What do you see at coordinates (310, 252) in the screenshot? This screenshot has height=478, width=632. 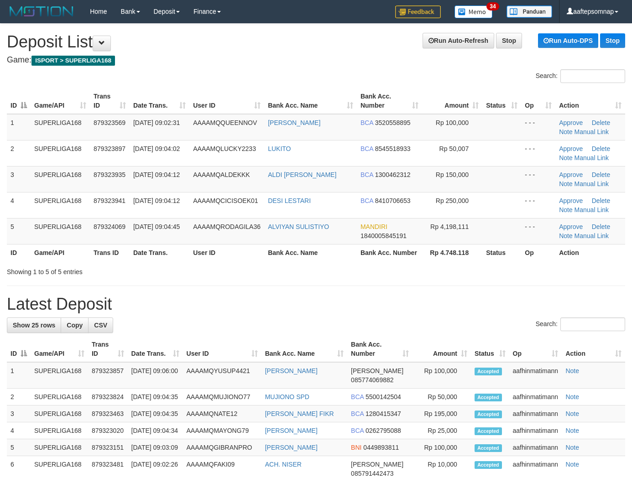 I see `th: Bank Acc. Name` at bounding box center [310, 252].